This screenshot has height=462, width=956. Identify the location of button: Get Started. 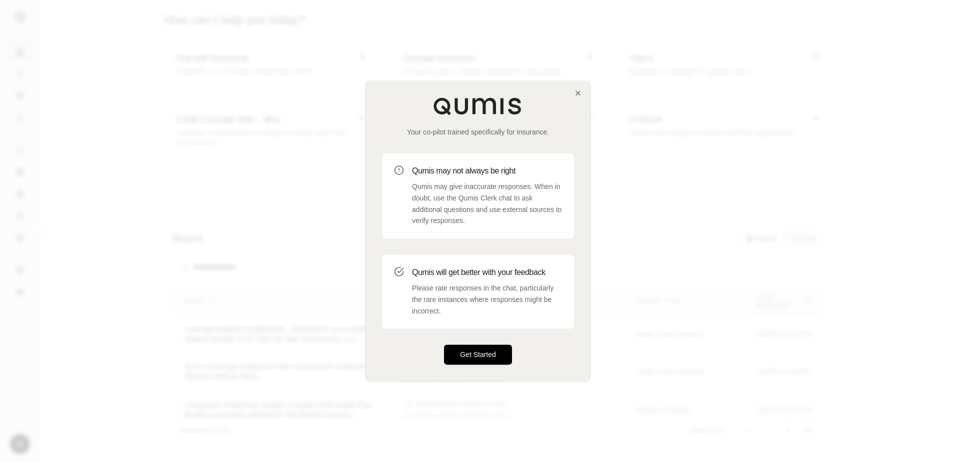
(478, 355).